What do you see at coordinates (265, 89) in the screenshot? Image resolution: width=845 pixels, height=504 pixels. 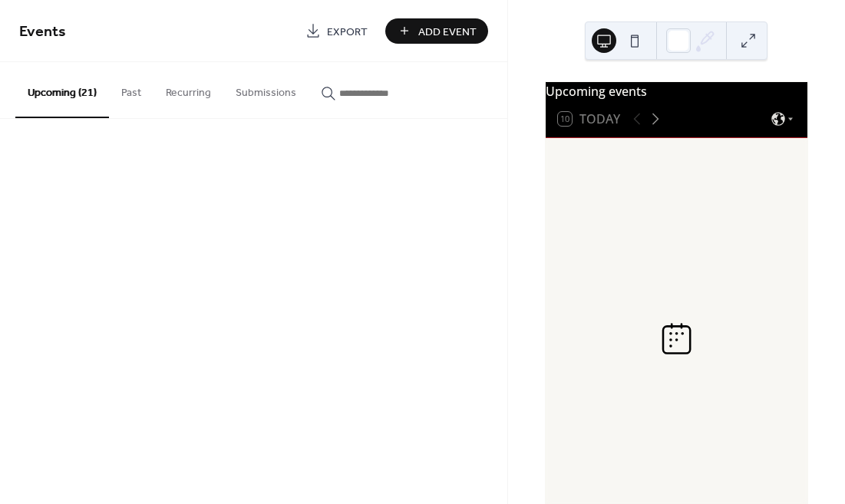 I see `button: Submissions` at bounding box center [265, 89].